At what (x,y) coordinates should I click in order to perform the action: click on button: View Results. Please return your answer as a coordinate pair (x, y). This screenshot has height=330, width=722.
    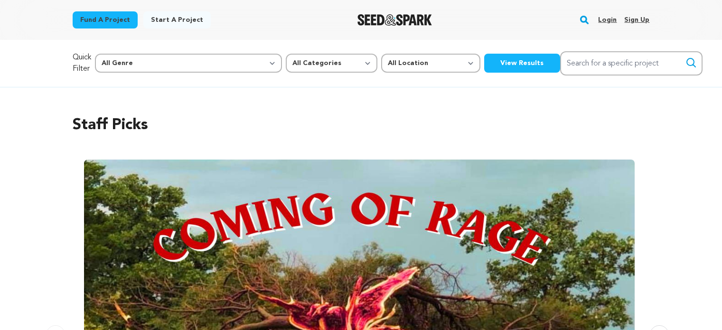
    Looking at the image, I should click on (522, 63).